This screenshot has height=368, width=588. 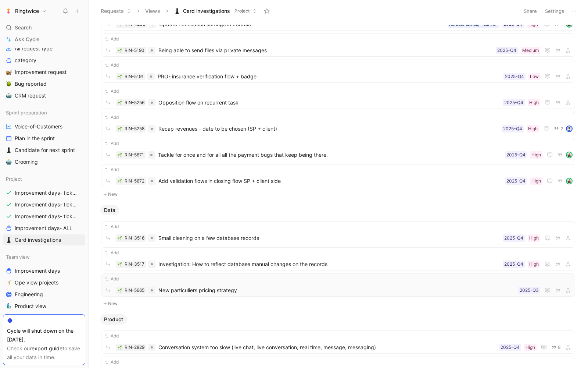 I want to click on span: Voice-of-Customers, so click(x=39, y=126).